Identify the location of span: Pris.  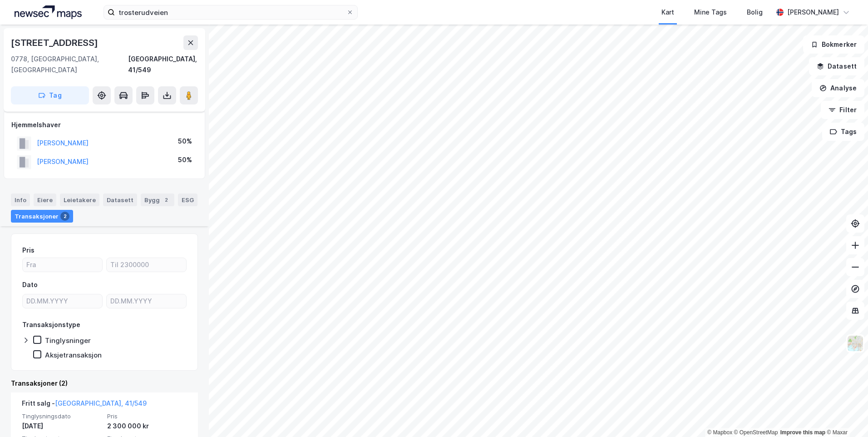
(147, 416).